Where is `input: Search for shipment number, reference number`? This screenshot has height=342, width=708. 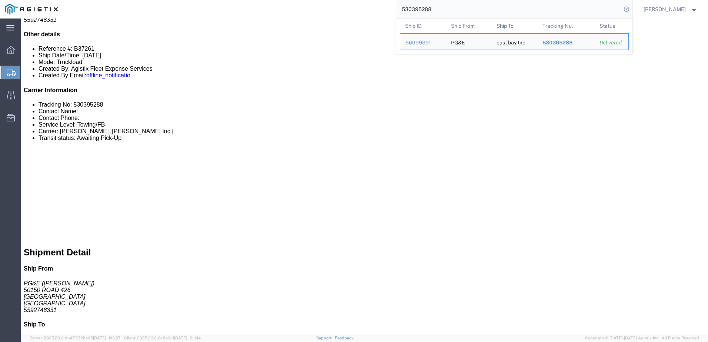 input: Search for shipment number, reference number is located at coordinates (509, 9).